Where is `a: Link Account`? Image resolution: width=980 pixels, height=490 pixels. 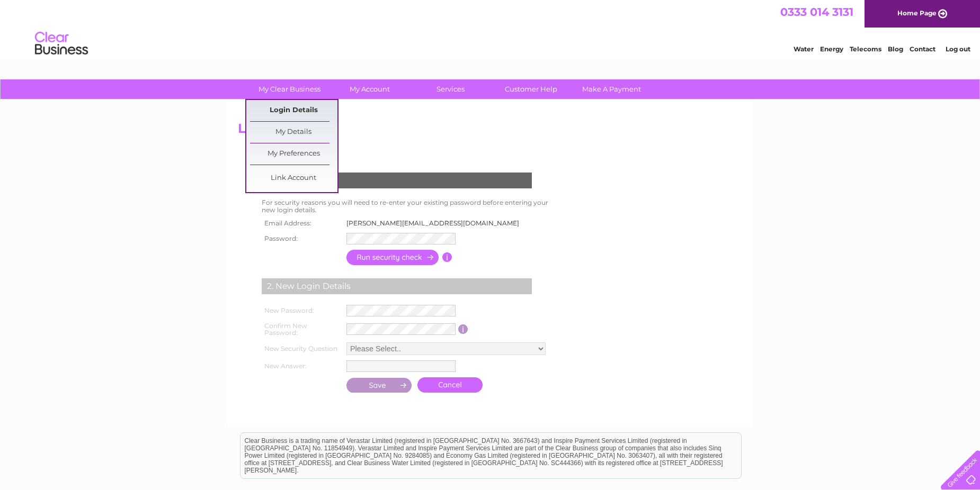
a: Link Account is located at coordinates (294, 178).